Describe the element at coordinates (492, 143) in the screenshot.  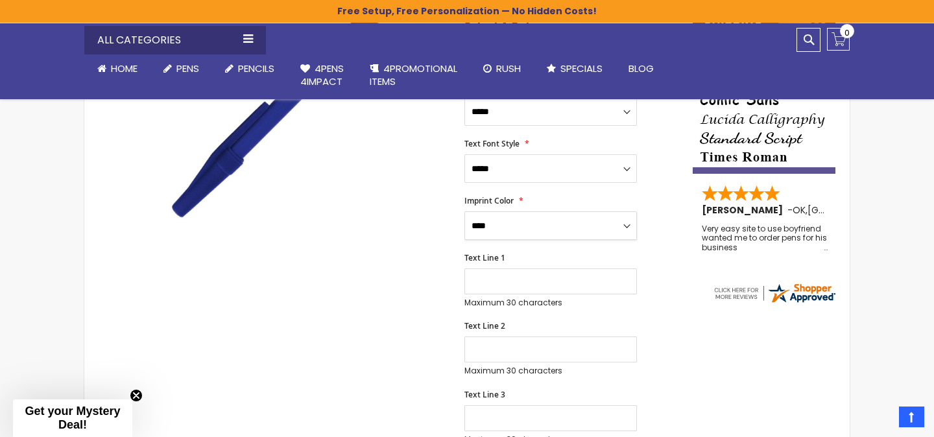
I see `span: Text Font Style` at that location.